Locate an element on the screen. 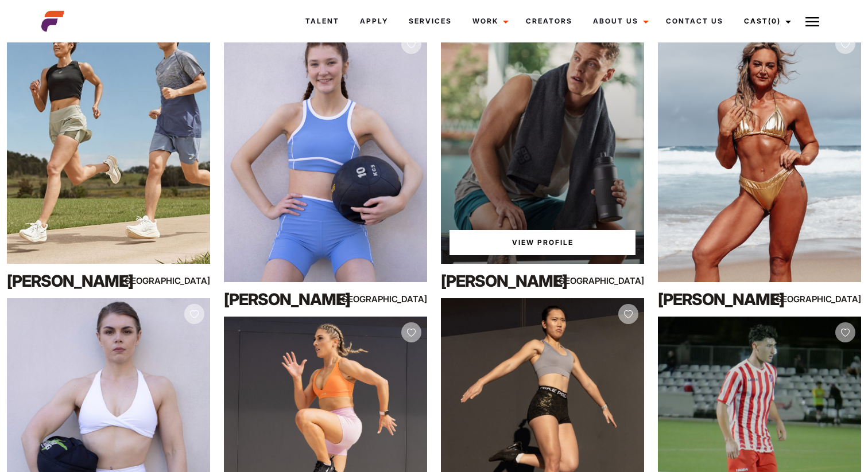  a: Work is located at coordinates (489, 21).